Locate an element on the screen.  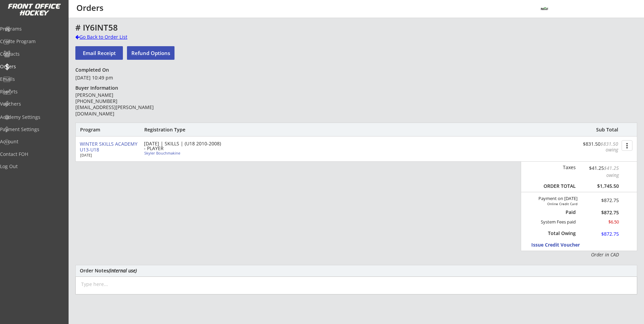
div: Order in CAD is located at coordinates (580, 255).